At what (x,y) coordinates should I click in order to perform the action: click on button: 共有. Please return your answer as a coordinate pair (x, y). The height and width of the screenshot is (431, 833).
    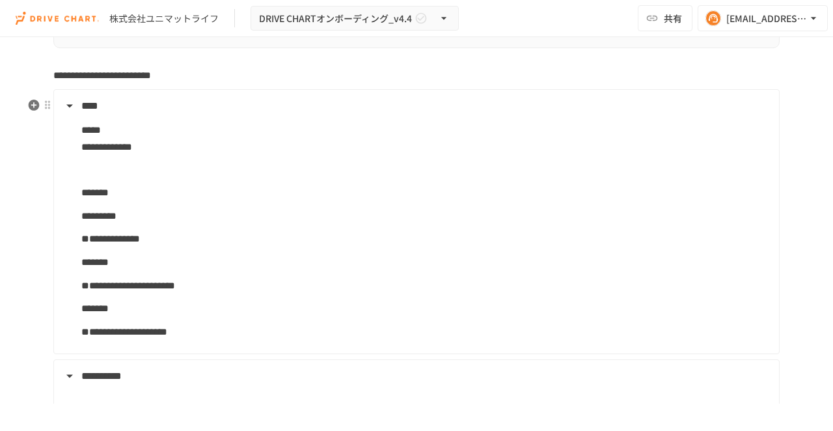
    Looking at the image, I should click on (665, 18).